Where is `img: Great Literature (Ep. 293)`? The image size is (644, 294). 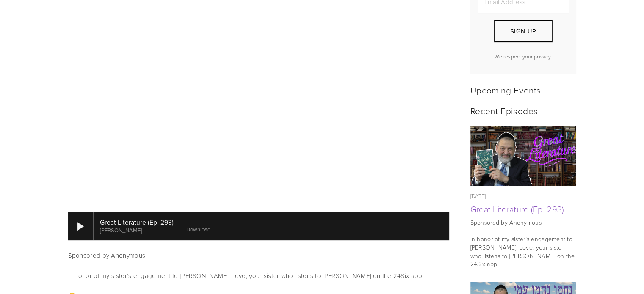 img: Great Literature (Ep. 293) is located at coordinates (523, 156).